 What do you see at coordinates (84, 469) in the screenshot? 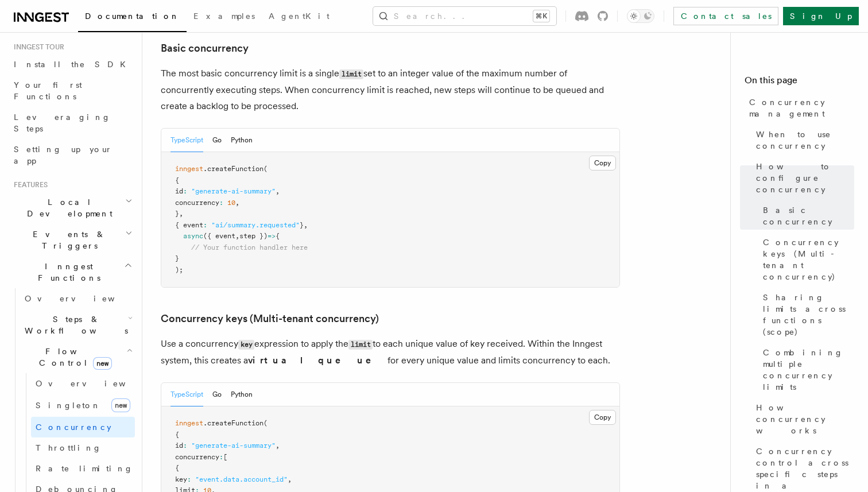
I see `span: Rate limiting` at bounding box center [84, 469].